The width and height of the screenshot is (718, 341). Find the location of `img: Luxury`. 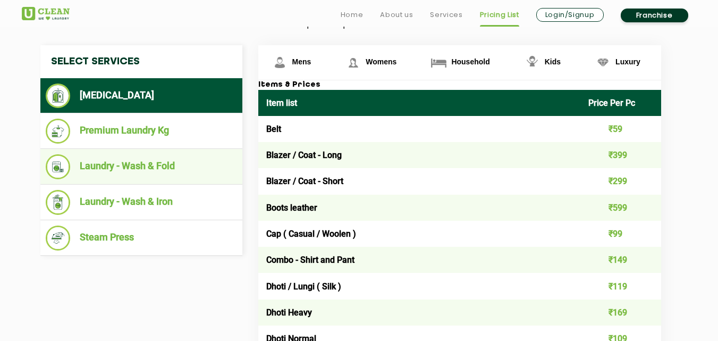

img: Luxury is located at coordinates (603, 62).